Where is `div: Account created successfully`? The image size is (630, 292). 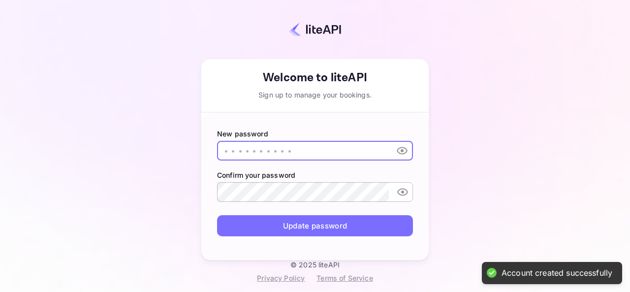
div: Account created successfully is located at coordinates (557, 273).